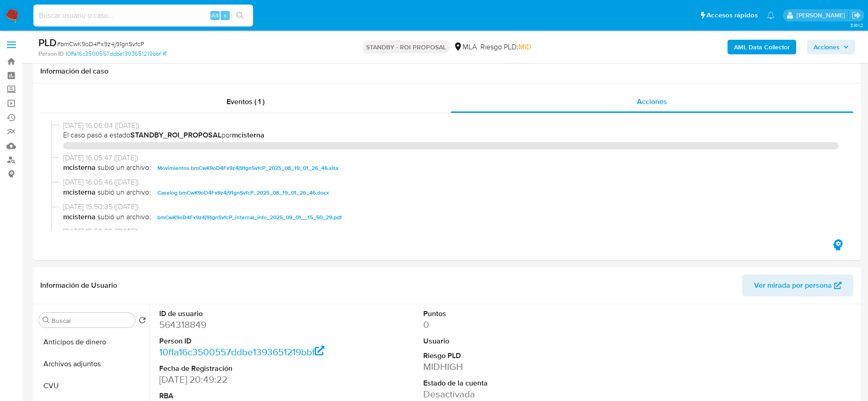 The width and height of the screenshot is (868, 401). I want to click on dd: Desactivada, so click(507, 394).